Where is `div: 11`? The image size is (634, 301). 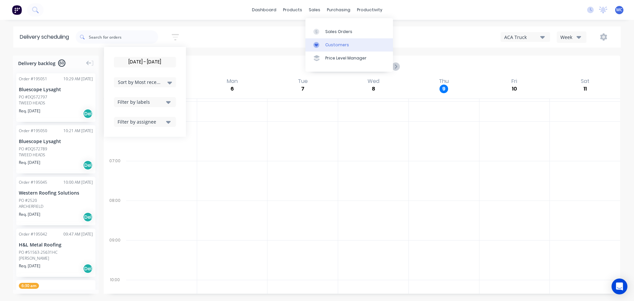
div: 11 is located at coordinates (585, 89).